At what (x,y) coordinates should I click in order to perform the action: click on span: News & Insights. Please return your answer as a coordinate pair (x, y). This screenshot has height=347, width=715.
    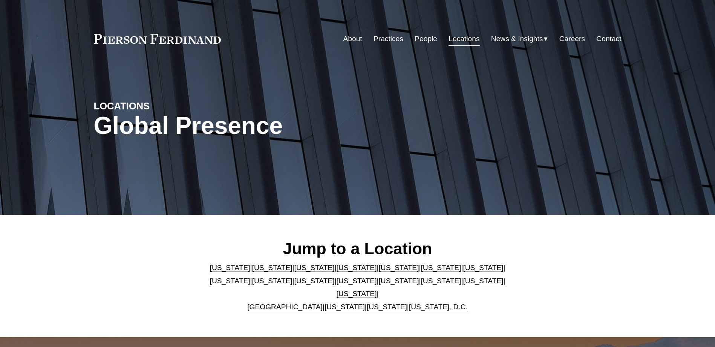
    Looking at the image, I should click on (517, 39).